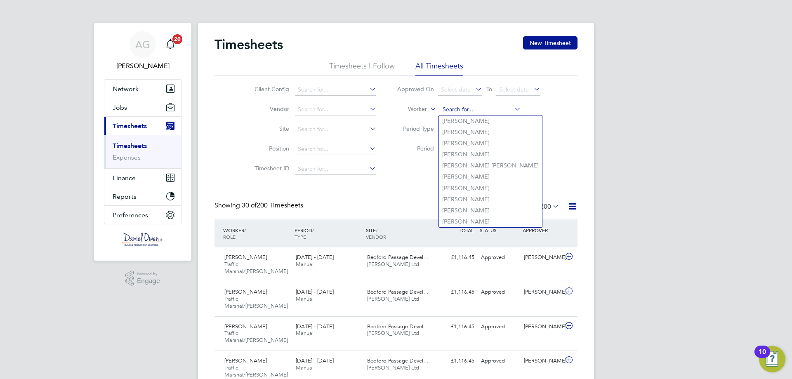 This screenshot has height=379, width=792. Describe the element at coordinates (271, 89) in the screenshot. I see `label: Client Config` at that location.